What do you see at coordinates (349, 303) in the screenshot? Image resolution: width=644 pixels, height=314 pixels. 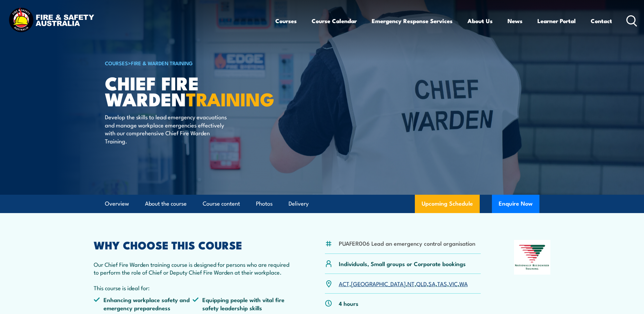 I see `p: 4 hours` at bounding box center [349, 303].